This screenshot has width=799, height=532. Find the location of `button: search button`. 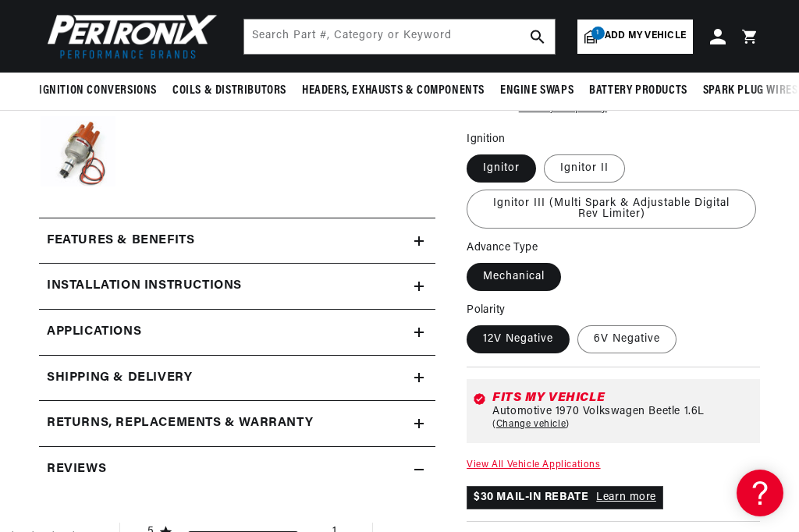

button: search button is located at coordinates (537, 37).